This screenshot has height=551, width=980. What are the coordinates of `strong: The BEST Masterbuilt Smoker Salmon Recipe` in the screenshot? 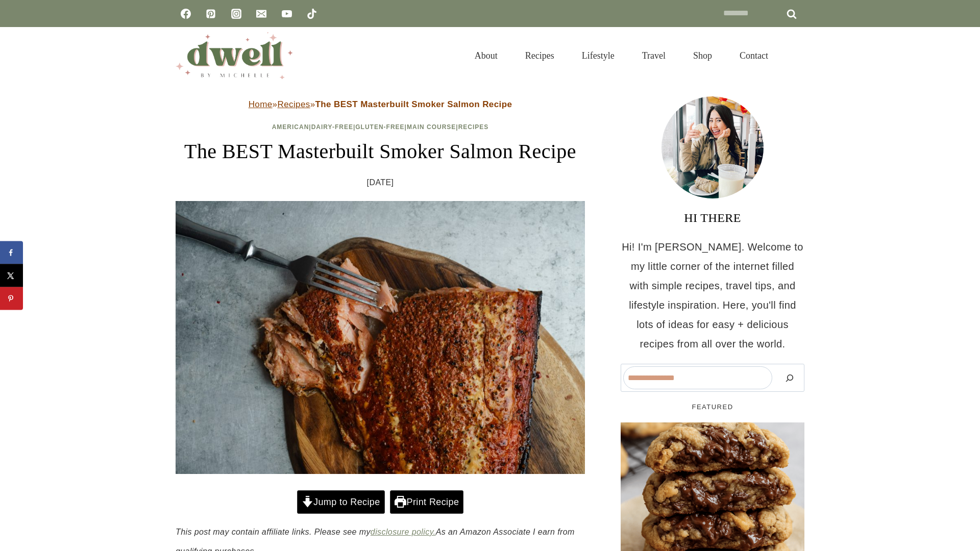 It's located at (414, 104).